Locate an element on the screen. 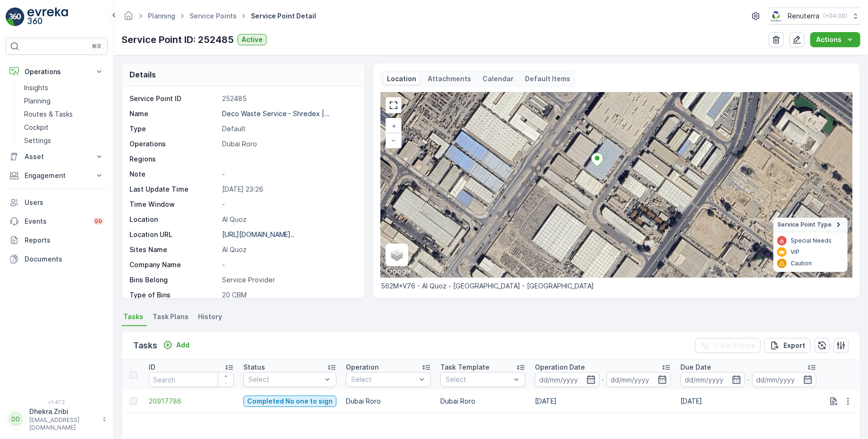 The image size is (868, 439). a: Users is located at coordinates (56, 202).